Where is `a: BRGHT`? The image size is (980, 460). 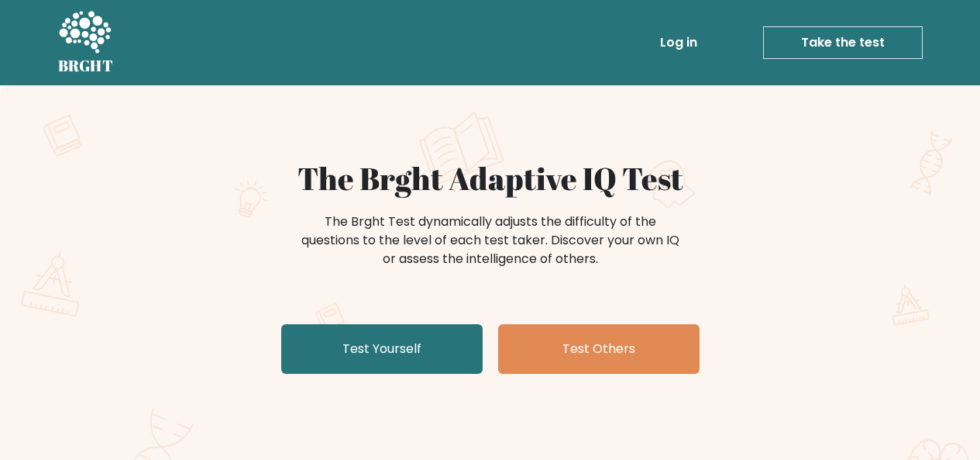
a: BRGHT is located at coordinates (86, 43).